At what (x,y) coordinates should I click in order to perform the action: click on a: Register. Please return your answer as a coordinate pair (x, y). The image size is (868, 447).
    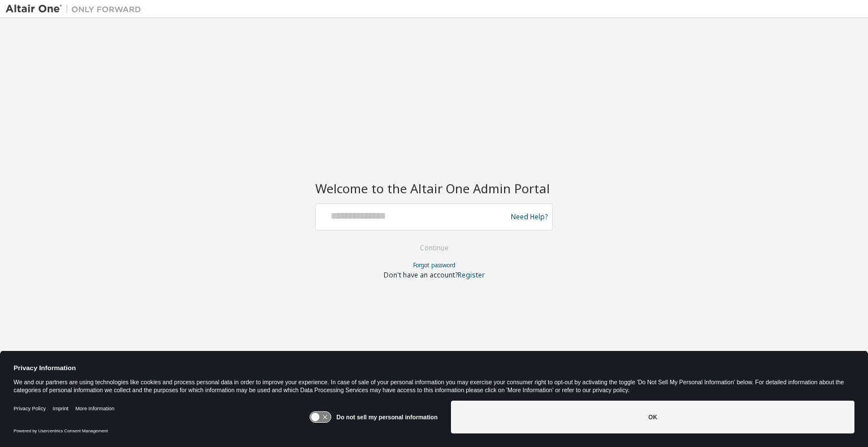
    Looking at the image, I should click on (471, 274).